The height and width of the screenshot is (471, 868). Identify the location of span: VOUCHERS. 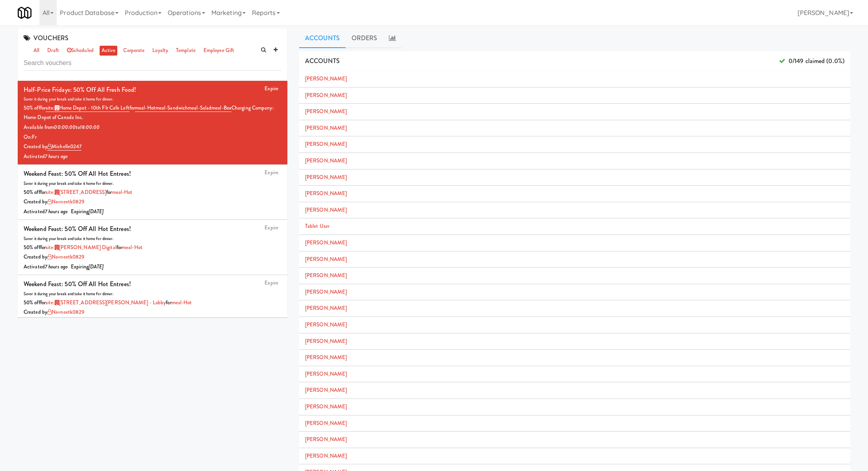
(46, 38).